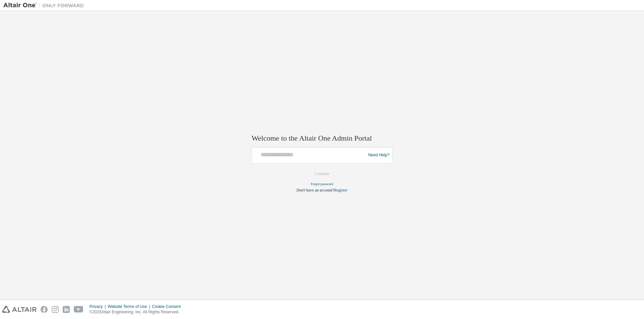 This screenshot has height=319, width=644. Describe the element at coordinates (322, 184) in the screenshot. I see `a: Forgot password` at that location.